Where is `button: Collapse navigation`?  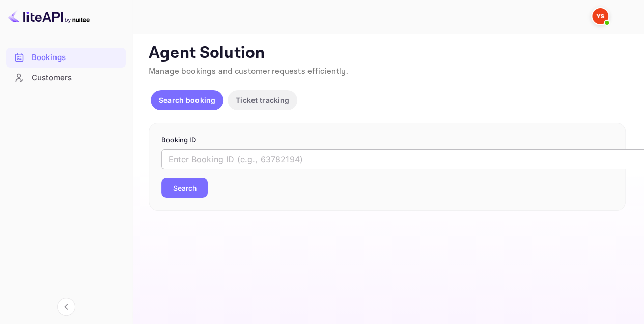
button: Collapse navigation is located at coordinates (66, 306).